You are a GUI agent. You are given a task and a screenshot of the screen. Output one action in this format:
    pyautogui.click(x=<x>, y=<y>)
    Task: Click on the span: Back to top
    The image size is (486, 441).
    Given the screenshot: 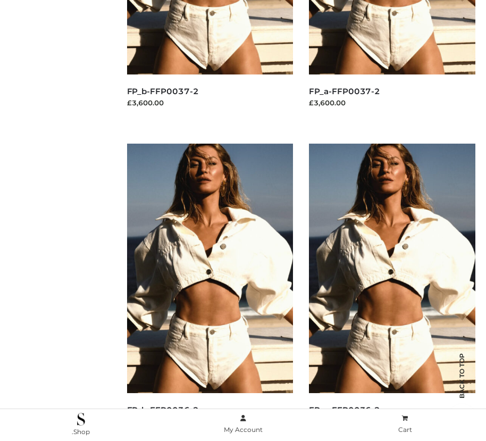 What is the action you would take?
    pyautogui.click(x=462, y=385)
    